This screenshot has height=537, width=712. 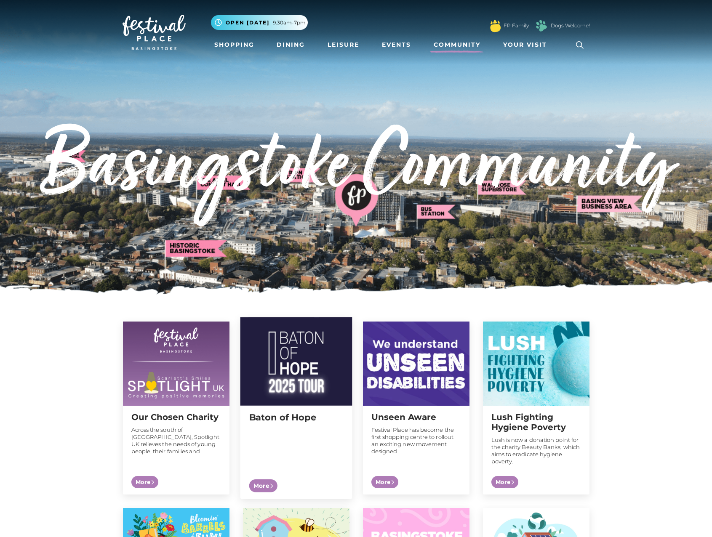 What do you see at coordinates (291, 45) in the screenshot?
I see `a: Dining` at bounding box center [291, 45].